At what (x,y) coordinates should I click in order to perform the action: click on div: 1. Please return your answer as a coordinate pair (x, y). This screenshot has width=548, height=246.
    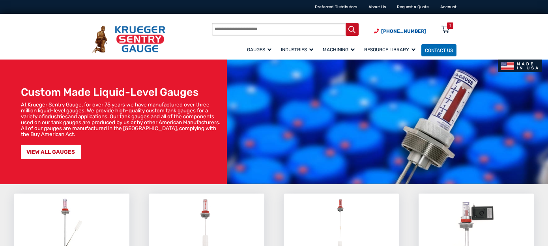
    Looking at the image, I should click on (450, 26).